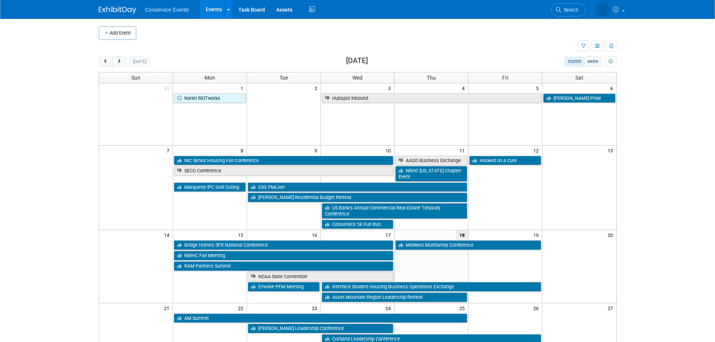 Image resolution: width=715 pixels, height=342 pixels. Describe the element at coordinates (602, 10) in the screenshot. I see `img: Abby Reaves` at that location.